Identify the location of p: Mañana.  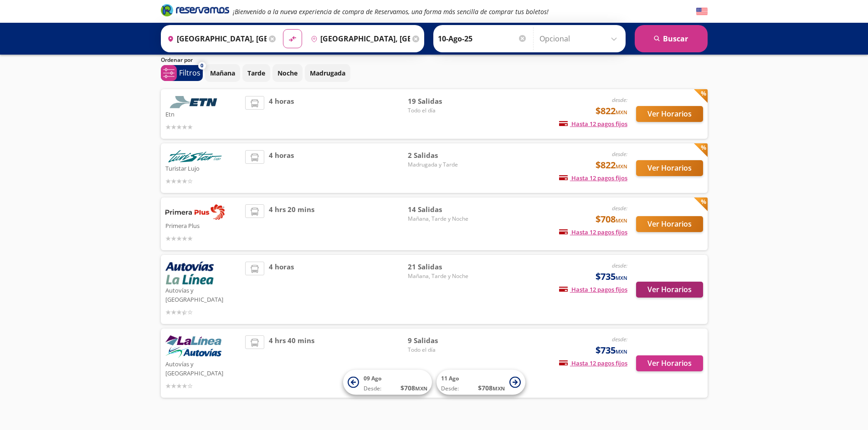
(222, 73).